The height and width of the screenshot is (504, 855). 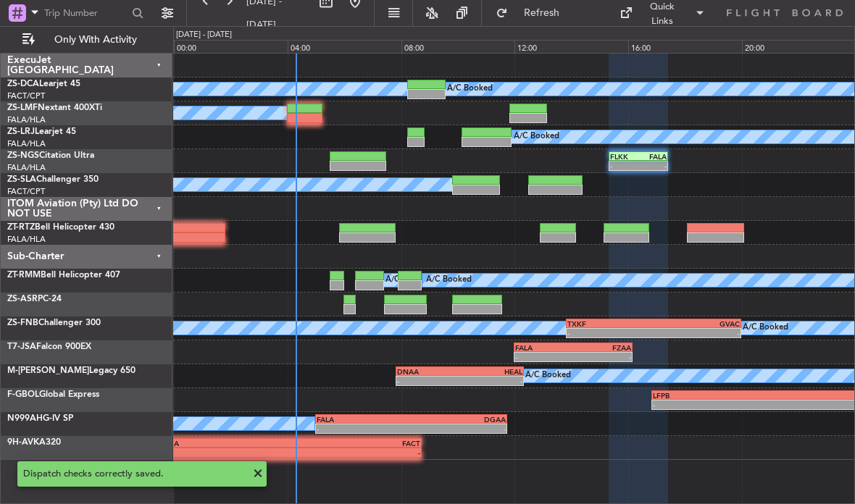 I want to click on a: ZS-NGSCitation Ultra, so click(x=51, y=156).